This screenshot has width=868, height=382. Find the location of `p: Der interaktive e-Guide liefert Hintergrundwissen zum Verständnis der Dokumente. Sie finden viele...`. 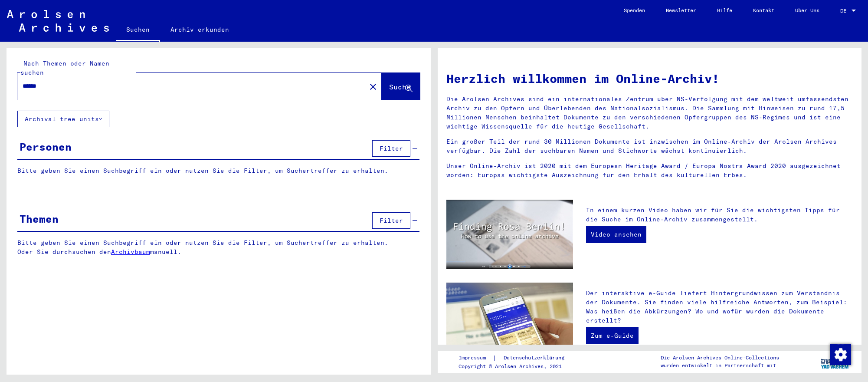

p: Der interaktive e-Guide liefert Hintergrundwissen zum Verständnis der Dokumente. Sie finden viele... is located at coordinates (719, 307).